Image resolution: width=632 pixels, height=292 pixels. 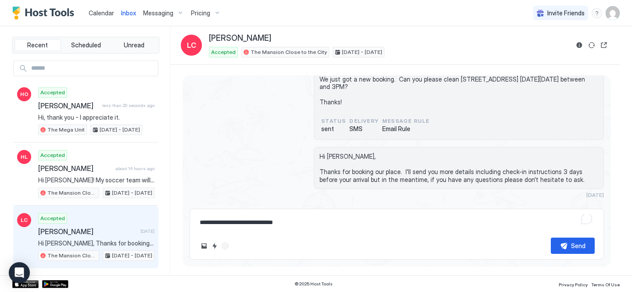 I want to click on span: © 2025 Host Tools, so click(x=314, y=284).